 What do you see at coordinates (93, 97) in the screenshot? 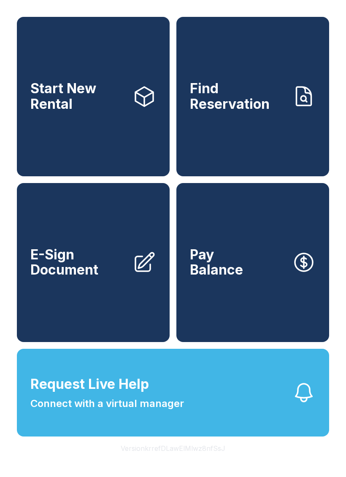
I see `a: Start New Rental` at bounding box center [93, 97].